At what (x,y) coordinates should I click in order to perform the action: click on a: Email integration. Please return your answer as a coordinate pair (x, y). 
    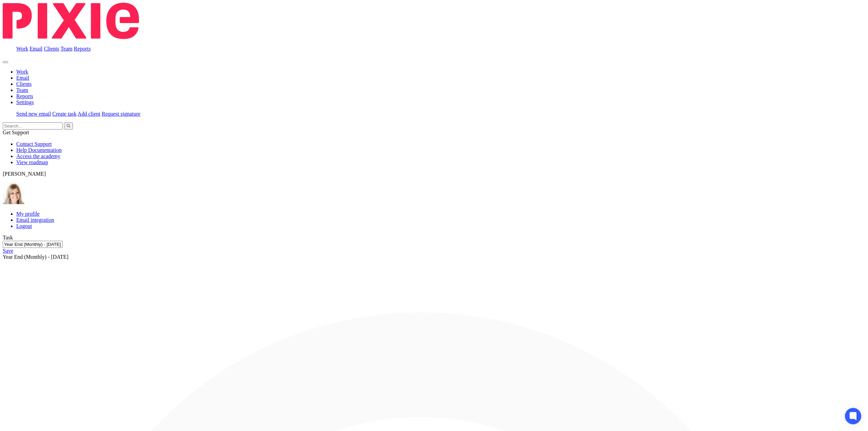
    Looking at the image, I should click on (35, 220).